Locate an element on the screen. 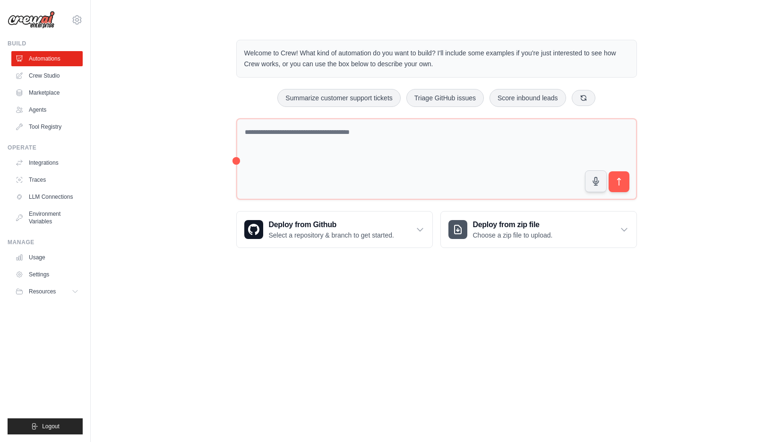 This screenshot has width=782, height=442. button: Resources is located at coordinates (47, 291).